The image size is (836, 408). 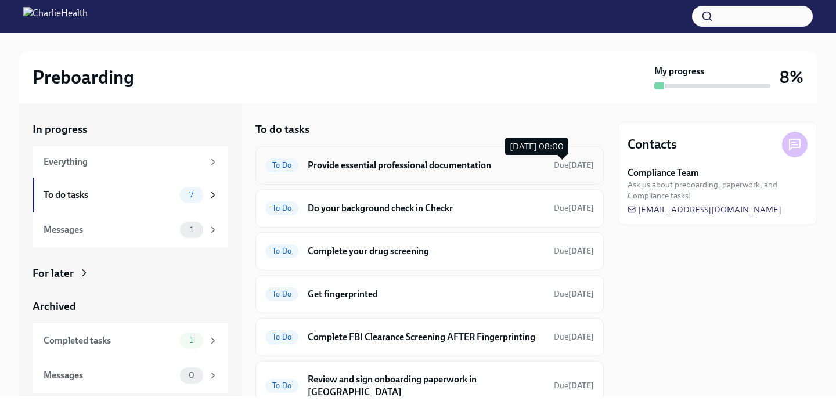 What do you see at coordinates (130, 130) in the screenshot?
I see `div: In progress` at bounding box center [130, 130].